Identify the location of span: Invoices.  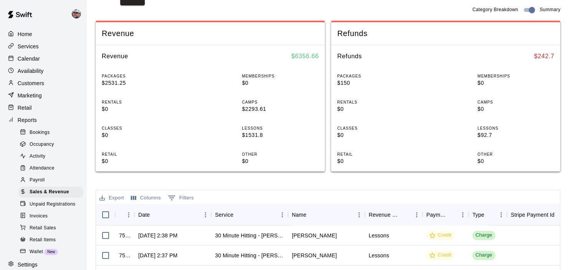
(38, 217).